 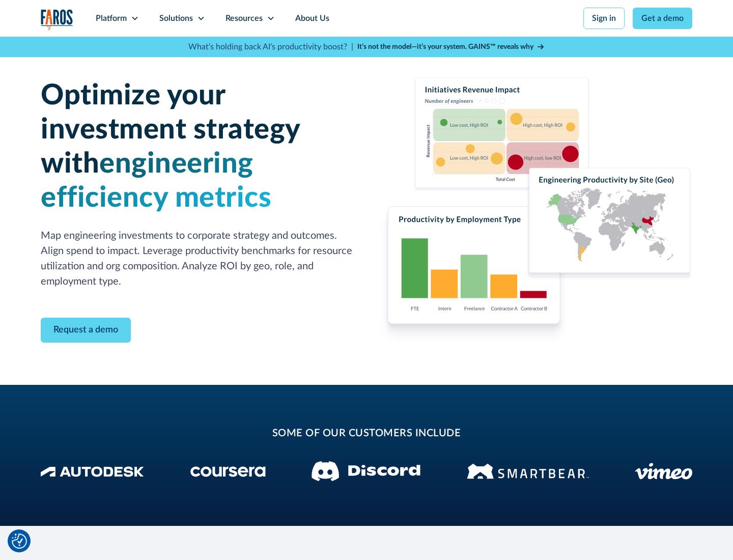 What do you see at coordinates (663, 471) in the screenshot?
I see `img: Vimeo logo` at bounding box center [663, 471].